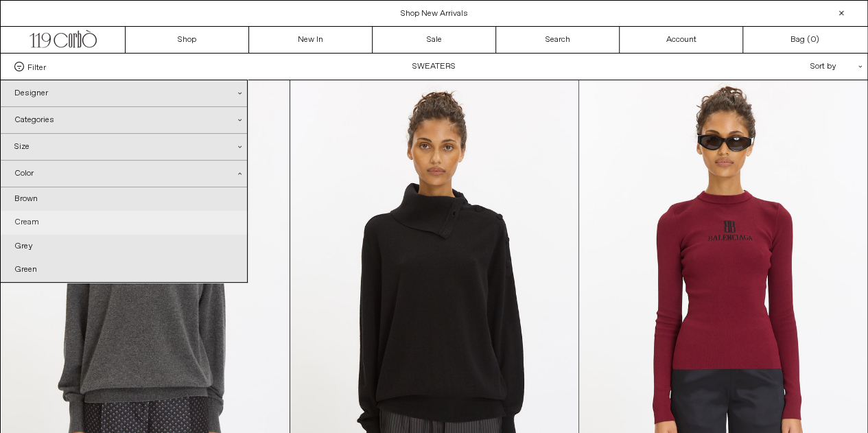 The image size is (868, 433). Describe the element at coordinates (124, 270) in the screenshot. I see `a: Green` at that location.